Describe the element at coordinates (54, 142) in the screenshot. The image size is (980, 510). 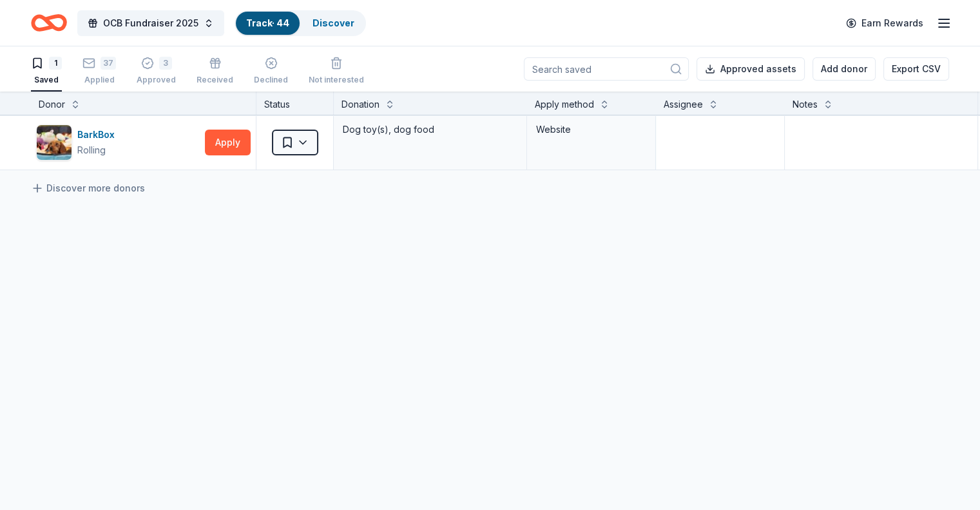
I see `img: Image for BarkBox` at that location.